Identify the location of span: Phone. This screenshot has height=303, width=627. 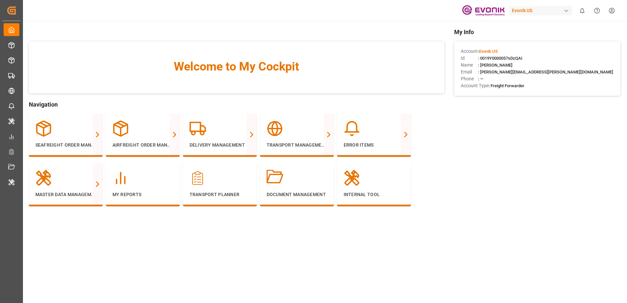
(469, 79).